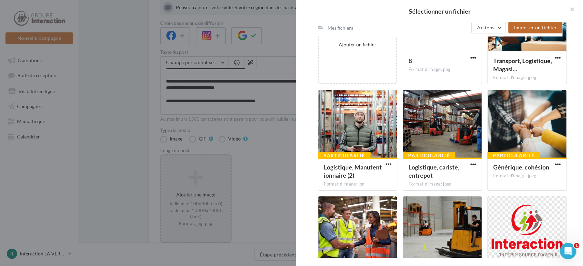 This screenshot has width=583, height=266. Describe the element at coordinates (433, 171) in the screenshot. I see `span: Logistique, cariste, entrepot` at that location.